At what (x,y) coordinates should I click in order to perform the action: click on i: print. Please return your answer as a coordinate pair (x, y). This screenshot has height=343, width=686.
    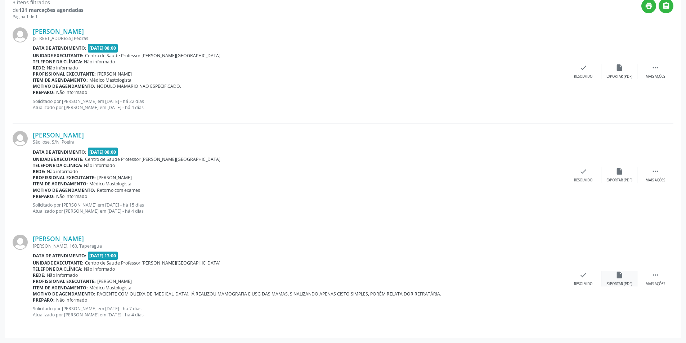
    Looking at the image, I should click on (649, 6).